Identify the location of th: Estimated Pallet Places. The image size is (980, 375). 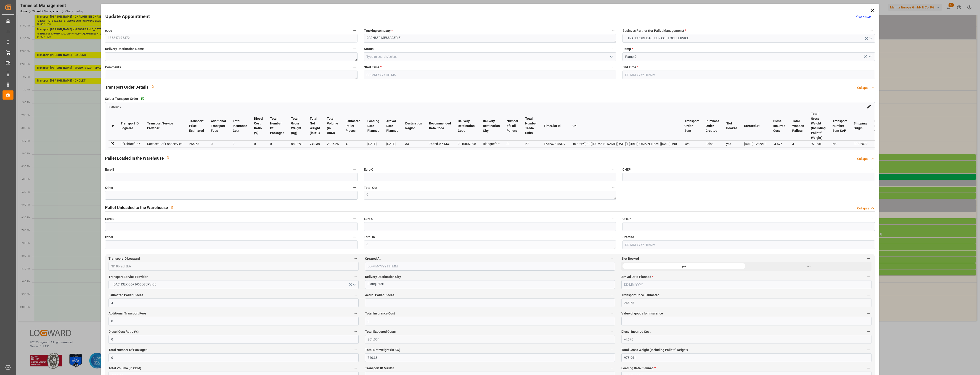
(353, 126).